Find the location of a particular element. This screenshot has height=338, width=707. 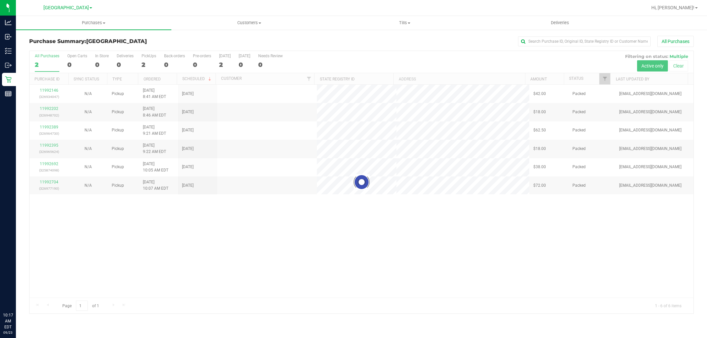

a: Tills is located at coordinates (404, 23).